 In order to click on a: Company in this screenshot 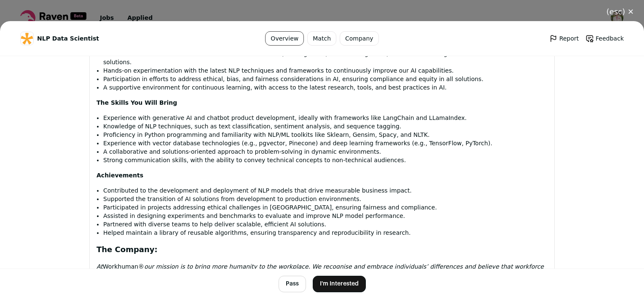, I will do `click(359, 38)`.